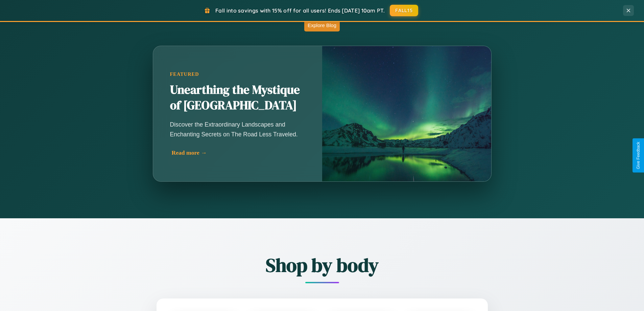 The height and width of the screenshot is (311, 644). Describe the element at coordinates (322, 265) in the screenshot. I see `h2: Shop by body` at that location.